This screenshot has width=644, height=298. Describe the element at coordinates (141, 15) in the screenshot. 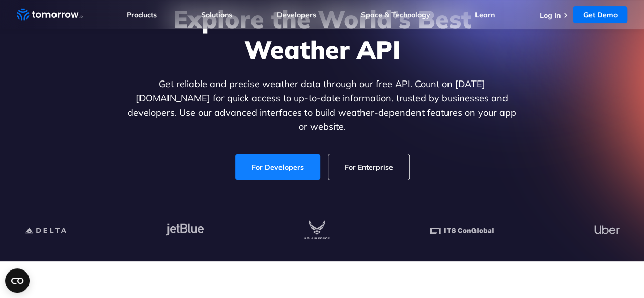

I see `a: Products` at that location.